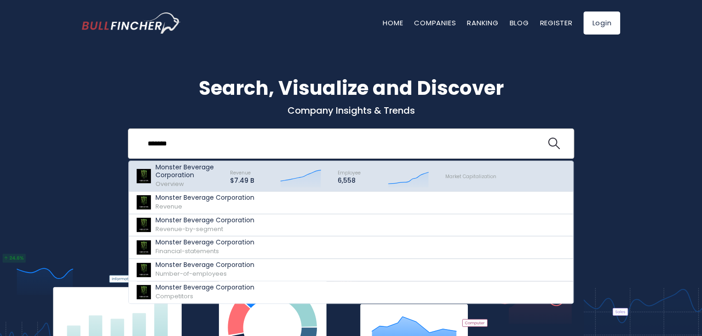  What do you see at coordinates (556, 23) in the screenshot?
I see `a: Register` at bounding box center [556, 23].